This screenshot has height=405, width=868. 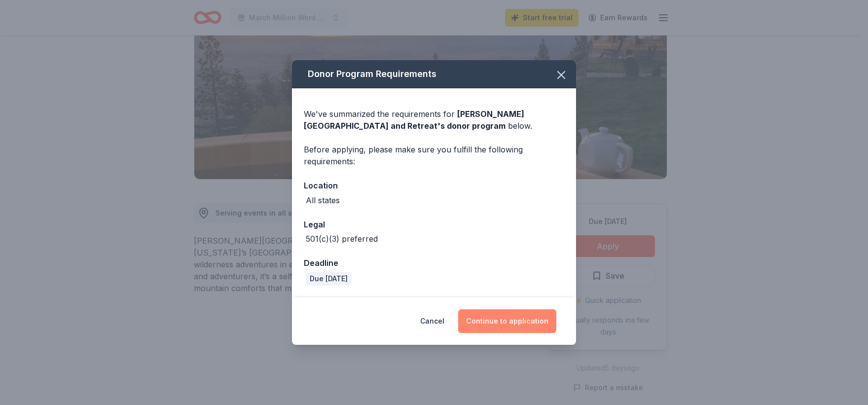 What do you see at coordinates (434, 263) in the screenshot?
I see `div: Deadline` at bounding box center [434, 263].